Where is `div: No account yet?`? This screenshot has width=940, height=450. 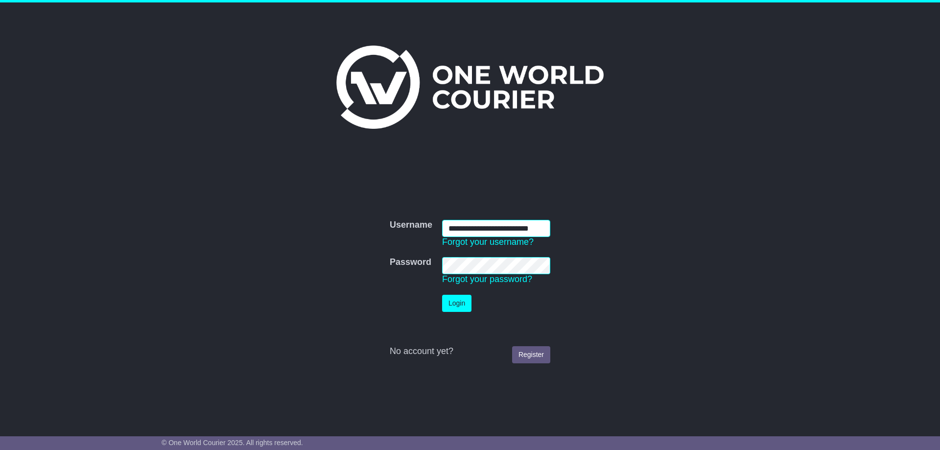 div: No account yet? is located at coordinates (470, 352).